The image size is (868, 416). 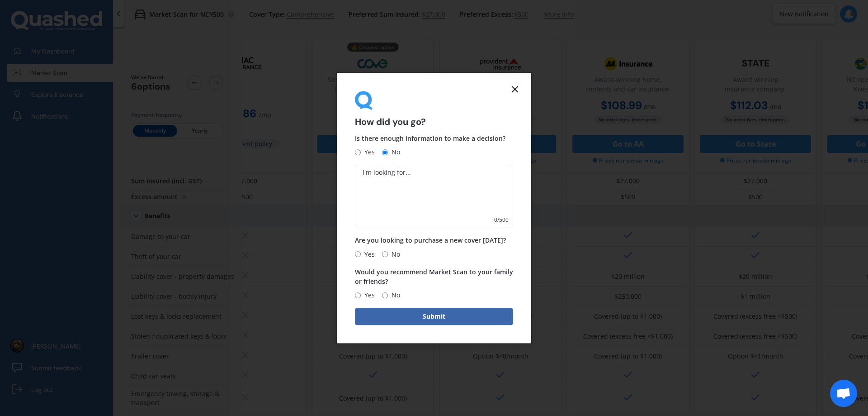 I want to click on span: Is there enough information to make a decision?, so click(x=430, y=138).